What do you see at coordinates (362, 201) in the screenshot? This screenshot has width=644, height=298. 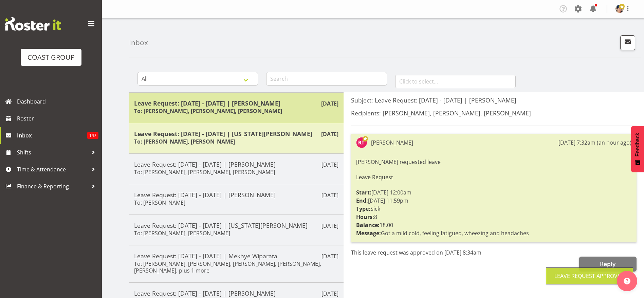 I see `strong: End:` at bounding box center [362, 201].